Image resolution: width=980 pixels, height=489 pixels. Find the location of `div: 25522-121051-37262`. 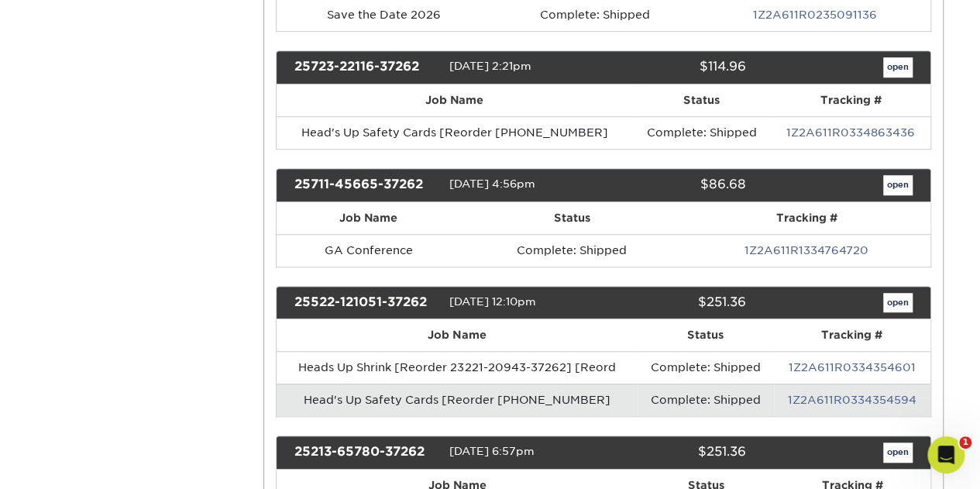

div: 25522-121051-37262 is located at coordinates (365, 303).